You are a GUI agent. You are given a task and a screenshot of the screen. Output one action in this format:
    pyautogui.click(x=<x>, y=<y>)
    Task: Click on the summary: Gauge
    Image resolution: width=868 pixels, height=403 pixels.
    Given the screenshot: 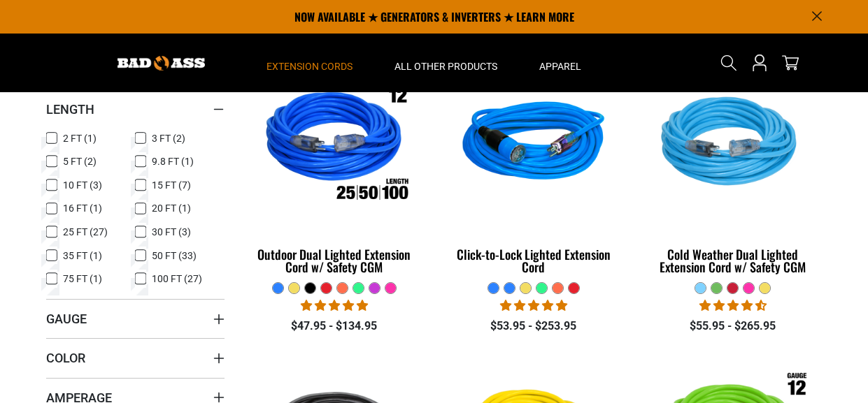 What is the action you would take?
    pyautogui.click(x=135, y=319)
    